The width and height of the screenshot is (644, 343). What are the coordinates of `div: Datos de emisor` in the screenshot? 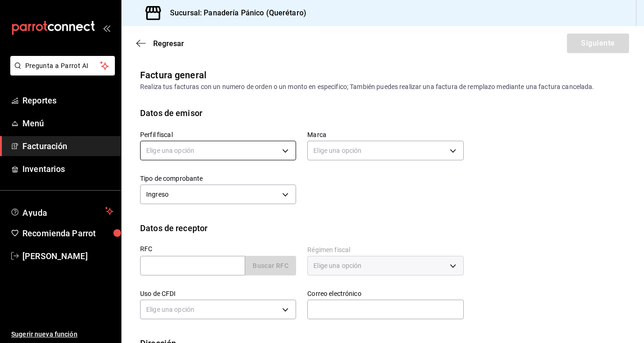 It's located at (171, 113).